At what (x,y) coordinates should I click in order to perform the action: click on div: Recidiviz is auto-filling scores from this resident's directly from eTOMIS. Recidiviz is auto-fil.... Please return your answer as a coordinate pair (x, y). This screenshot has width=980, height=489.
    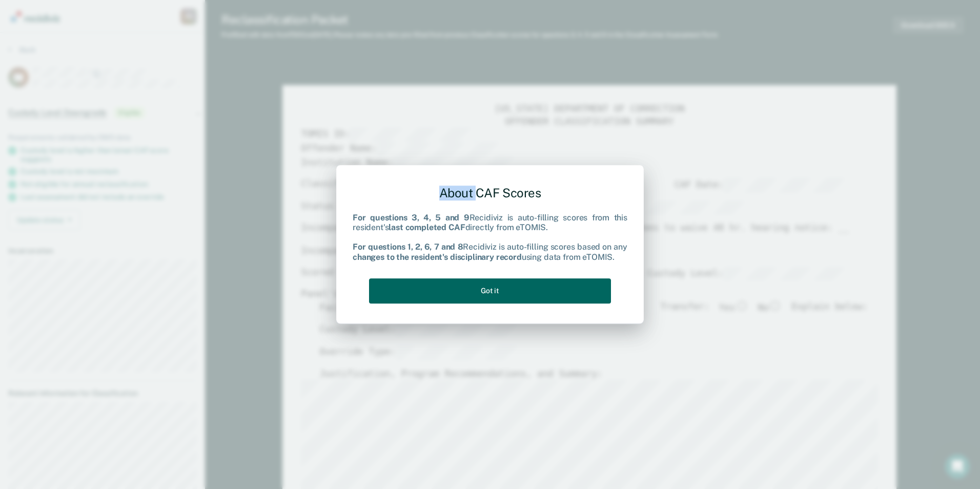
    Looking at the image, I should click on (490, 237).